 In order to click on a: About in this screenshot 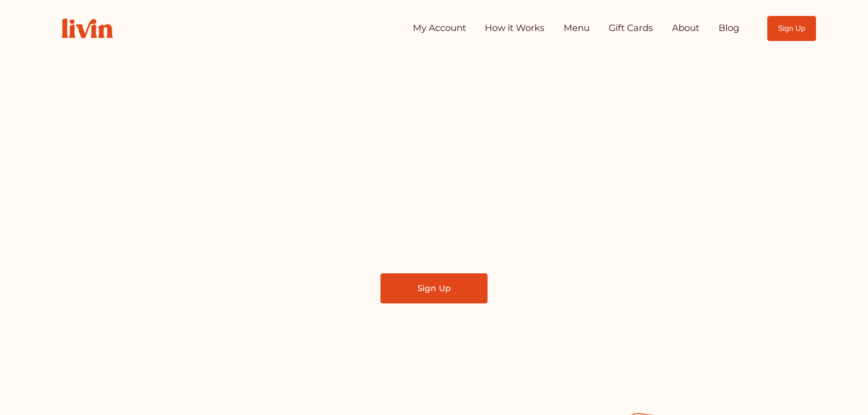, I will do `click(686, 28)`.